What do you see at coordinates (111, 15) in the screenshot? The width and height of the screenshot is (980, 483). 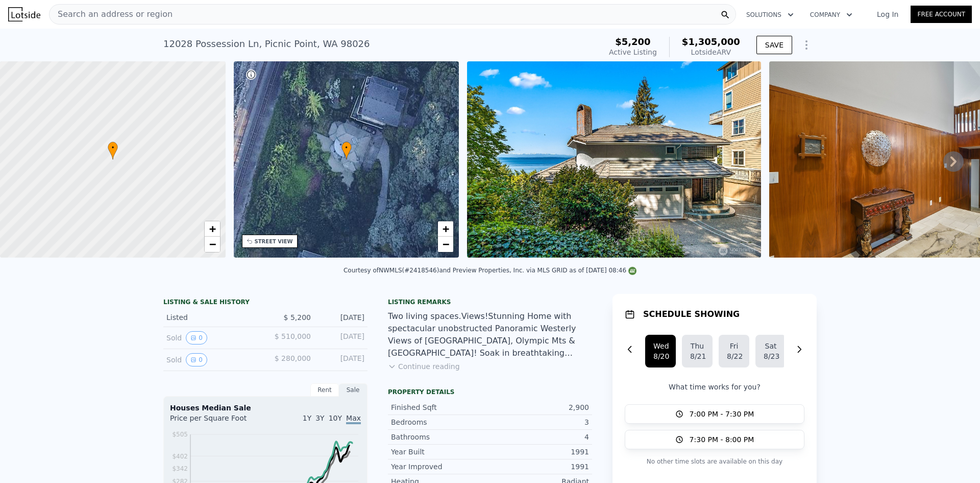 I see `span: Search an address or region` at bounding box center [111, 15].